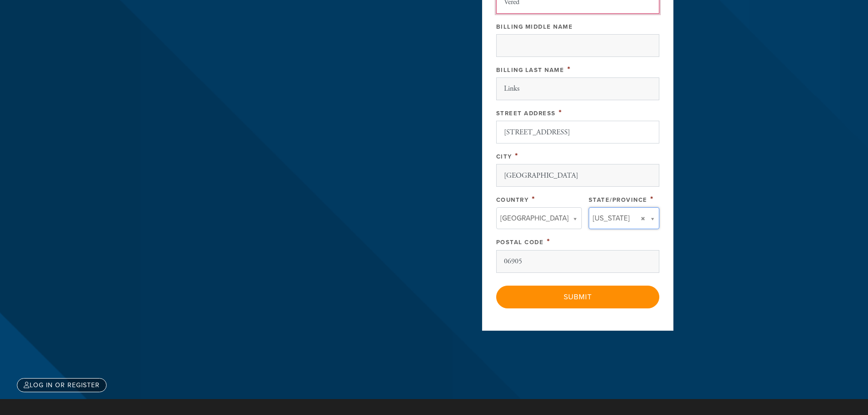 Image resolution: width=868 pixels, height=415 pixels. I want to click on label: Street Address, so click(525, 113).